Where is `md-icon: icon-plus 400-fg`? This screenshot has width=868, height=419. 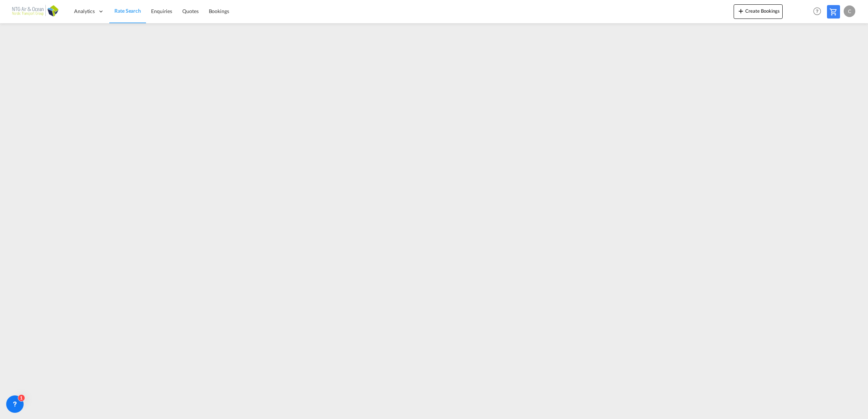 md-icon: icon-plus 400-fg is located at coordinates (741, 11).